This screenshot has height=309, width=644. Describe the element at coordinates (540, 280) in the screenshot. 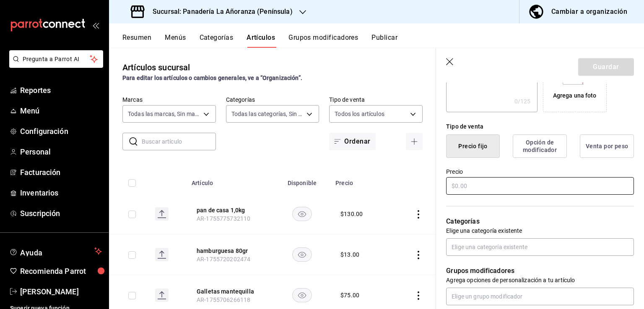

I see `p: Agrega opciones de personalización a tu artículo` at that location.